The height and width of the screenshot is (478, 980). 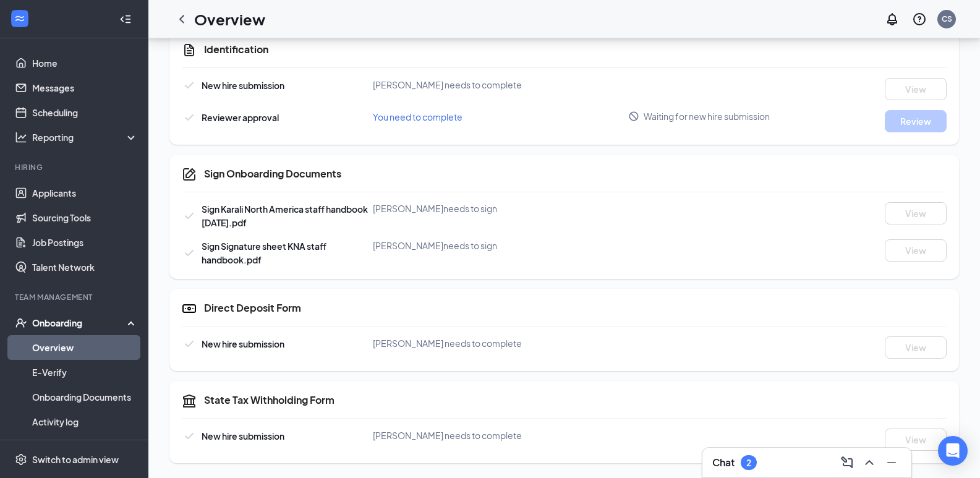 I want to click on a: Job Postings, so click(x=85, y=242).